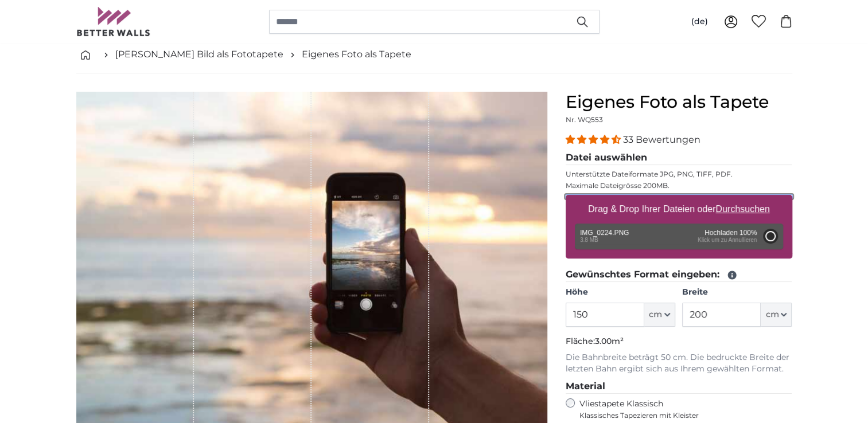  What do you see at coordinates (699, 22) in the screenshot?
I see `button: (de)` at bounding box center [699, 22].